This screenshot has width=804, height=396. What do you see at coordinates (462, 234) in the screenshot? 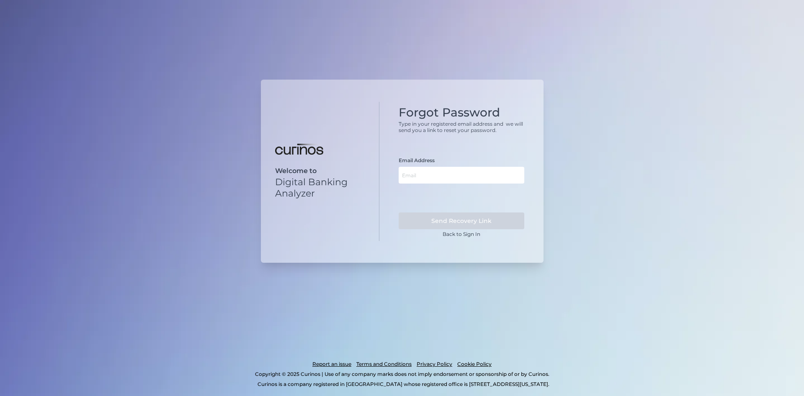
I see `a: Back to Sign In` at bounding box center [462, 234].